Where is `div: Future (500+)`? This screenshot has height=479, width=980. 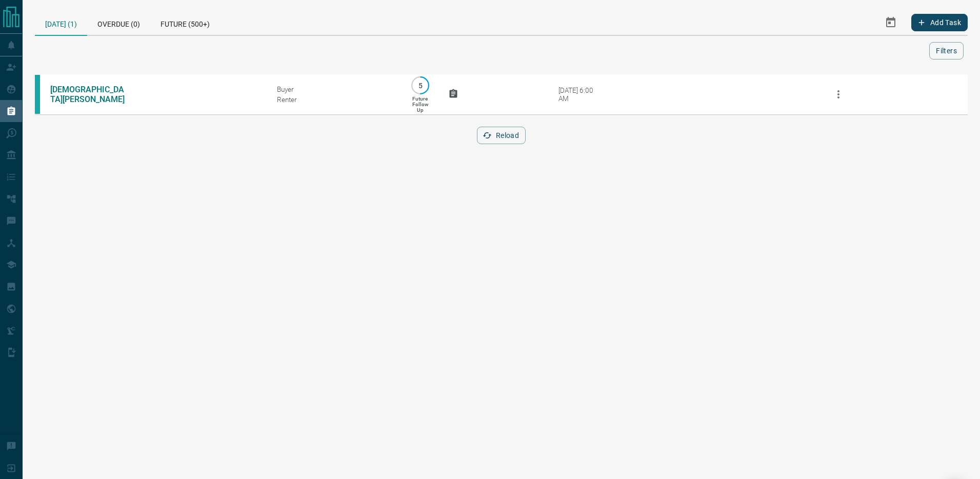 div: Future (500+) is located at coordinates (185, 22).